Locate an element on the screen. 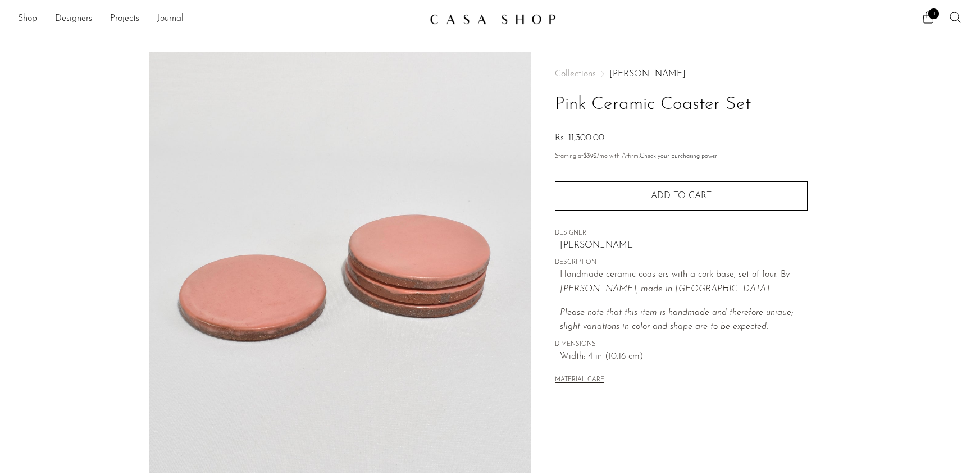 The width and height of the screenshot is (980, 475). span: DESCRIPTION is located at coordinates (682, 262).